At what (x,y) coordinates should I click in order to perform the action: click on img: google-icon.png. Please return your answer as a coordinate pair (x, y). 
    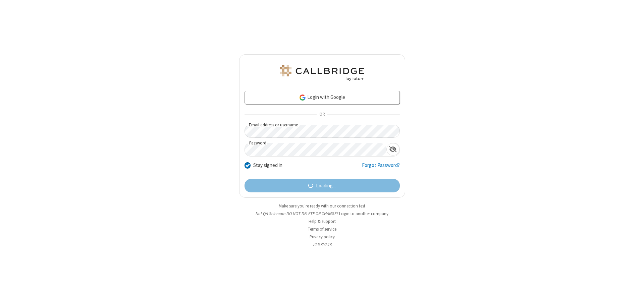
    Looking at the image, I should click on (303, 97).